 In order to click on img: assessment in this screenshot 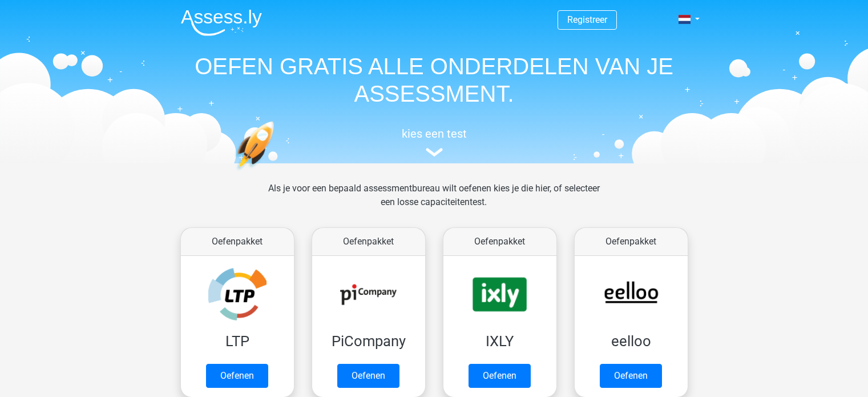, I will do `click(435, 152)`.